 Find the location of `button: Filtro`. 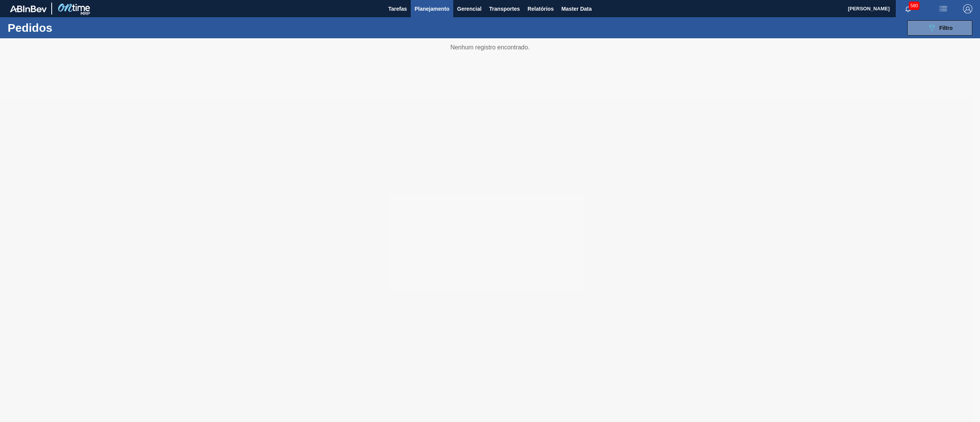

button: Filtro is located at coordinates (940, 28).